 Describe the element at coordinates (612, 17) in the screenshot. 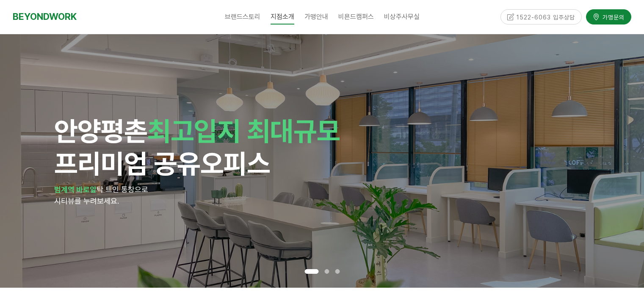

I see `span: 가맹문의` at that location.